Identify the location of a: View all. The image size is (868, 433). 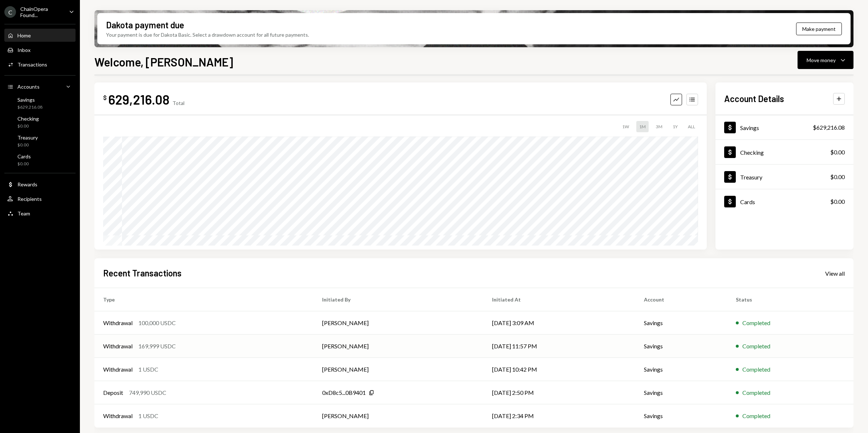
(835, 273).